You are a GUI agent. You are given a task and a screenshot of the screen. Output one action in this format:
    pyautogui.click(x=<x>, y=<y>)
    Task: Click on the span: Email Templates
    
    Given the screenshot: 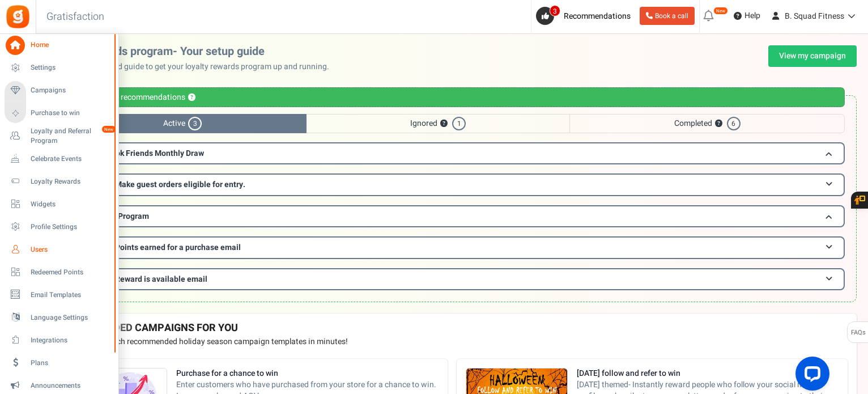 What is the action you would take?
    pyautogui.click(x=70, y=295)
    